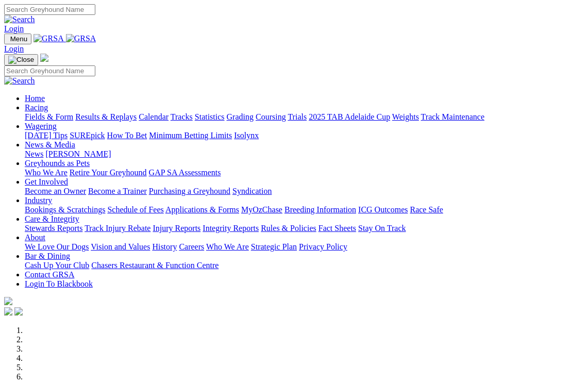  Describe the element at coordinates (65, 210) in the screenshot. I see `a: Bookings & Scratchings` at that location.